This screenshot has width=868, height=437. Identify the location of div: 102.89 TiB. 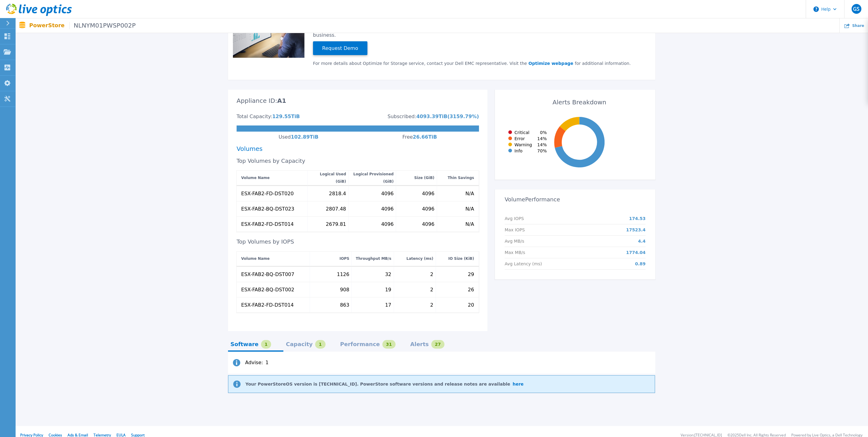
(305, 137).